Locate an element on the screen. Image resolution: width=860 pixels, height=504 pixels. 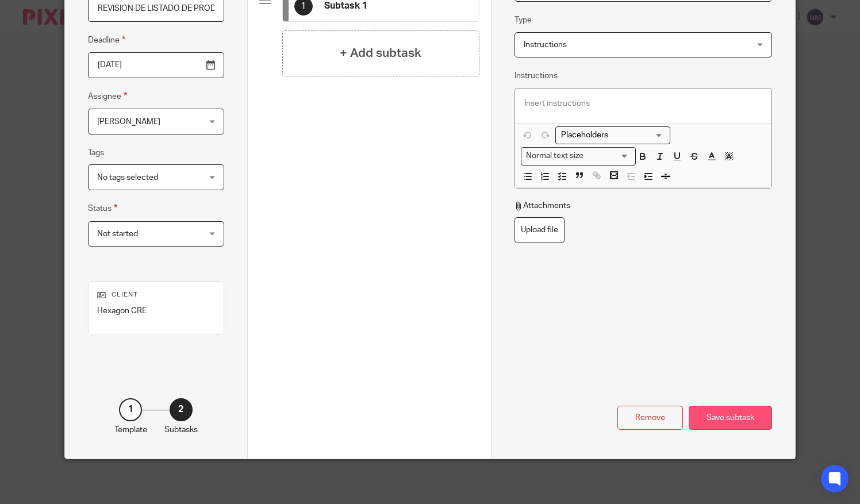
div: Save subtask is located at coordinates (730, 418).